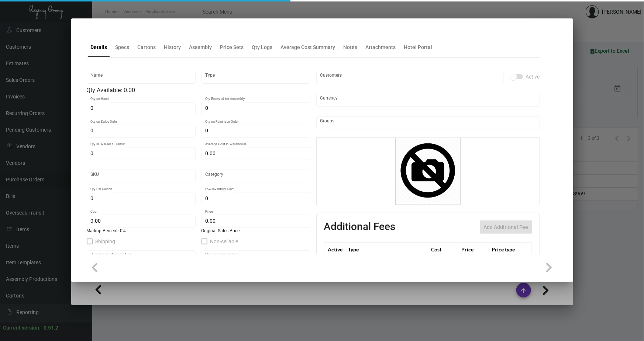 The height and width of the screenshot is (341, 644). What do you see at coordinates (201, 47) in the screenshot?
I see `div: Assembly` at bounding box center [201, 47].